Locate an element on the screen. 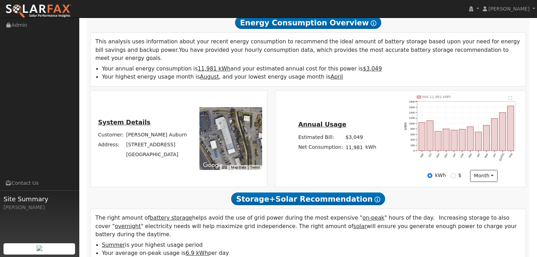 The image size is (537, 257). text: 1800 is located at coordinates (412, 101).